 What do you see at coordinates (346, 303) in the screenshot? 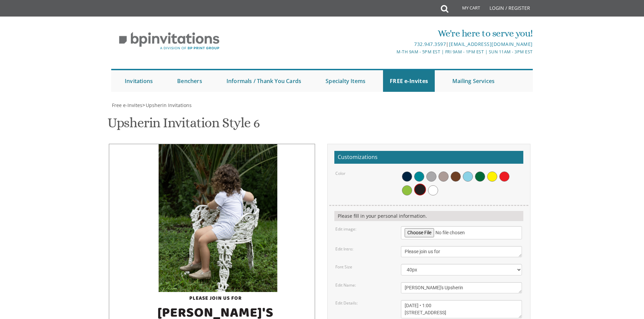
I see `label: Edit Details:` at bounding box center [346, 303].